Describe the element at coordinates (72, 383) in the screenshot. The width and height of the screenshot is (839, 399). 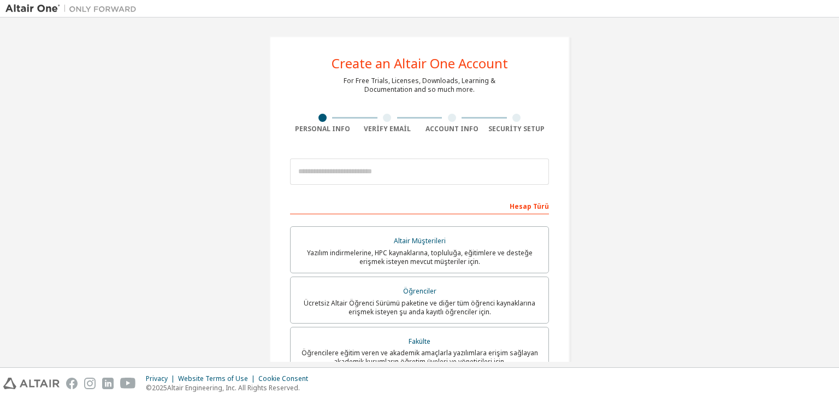
I see `img: facebook.svg` at that location.